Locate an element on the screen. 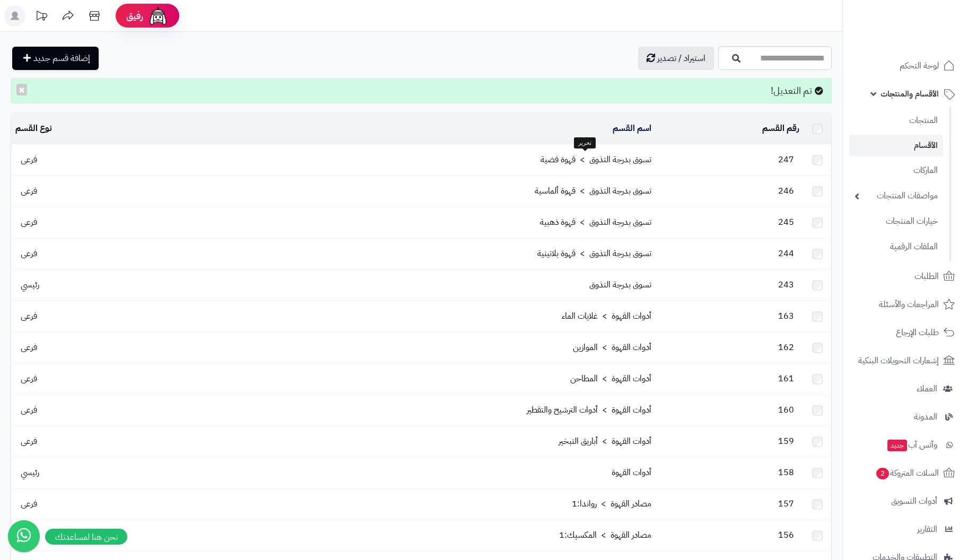  span: طلبات الإرجاع is located at coordinates (917, 333).